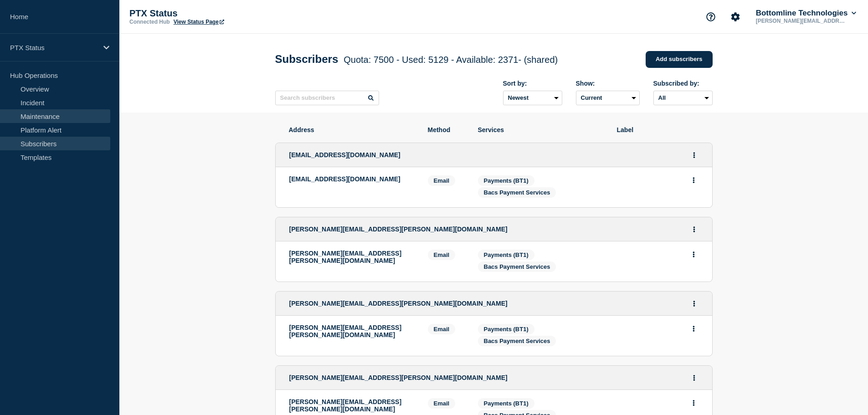 The height and width of the screenshot is (415, 868). I want to click on span: Quota: 7500 - Used: 5129 - Available: 2371 - (shared), so click(451, 59).